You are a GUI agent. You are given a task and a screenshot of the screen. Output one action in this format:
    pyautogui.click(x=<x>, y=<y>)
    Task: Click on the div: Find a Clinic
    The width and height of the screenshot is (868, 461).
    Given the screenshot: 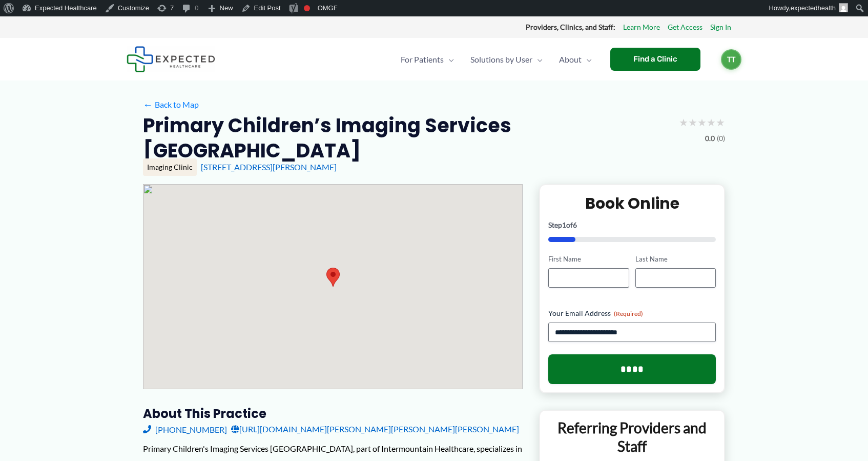 What is the action you would take?
    pyautogui.click(x=656, y=59)
    